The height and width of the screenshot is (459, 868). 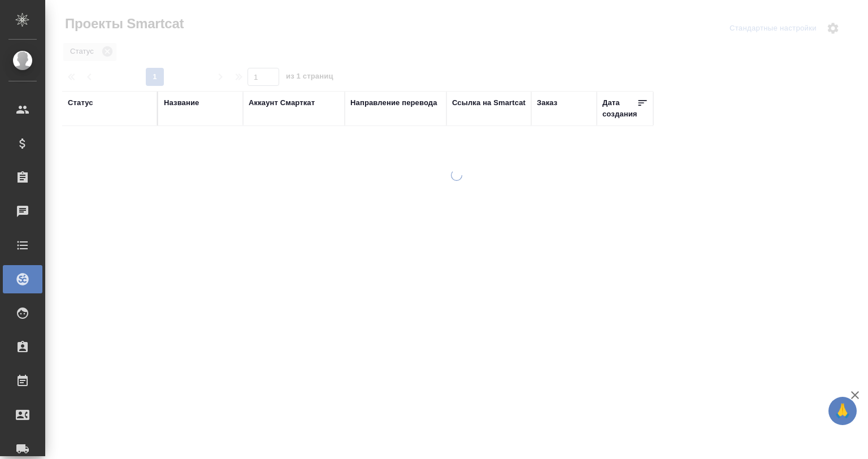 What do you see at coordinates (181, 103) in the screenshot?
I see `div: Название` at bounding box center [181, 103].